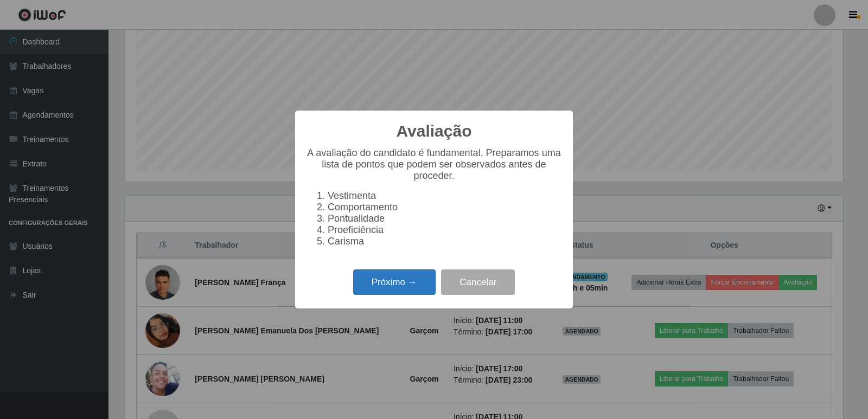  Describe the element at coordinates (445, 207) in the screenshot. I see `li: Comportamento` at that location.